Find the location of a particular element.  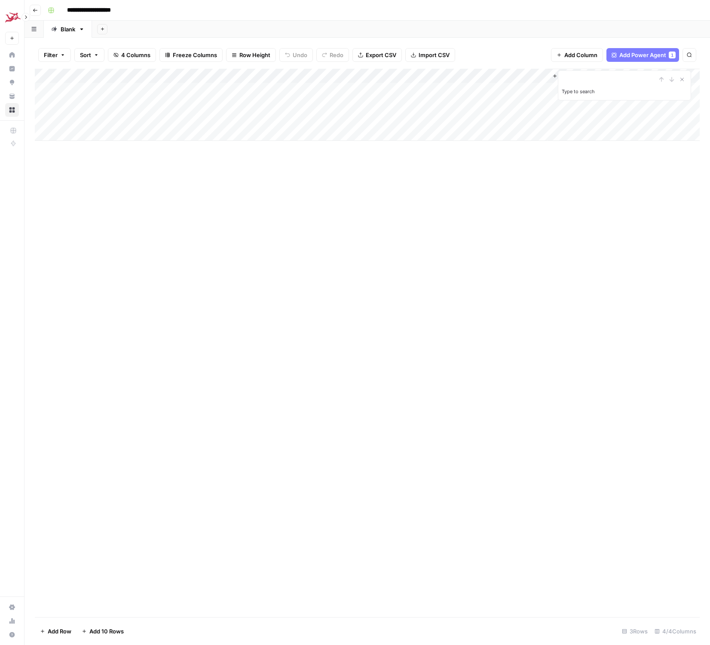

button: Add Row is located at coordinates (55, 631).